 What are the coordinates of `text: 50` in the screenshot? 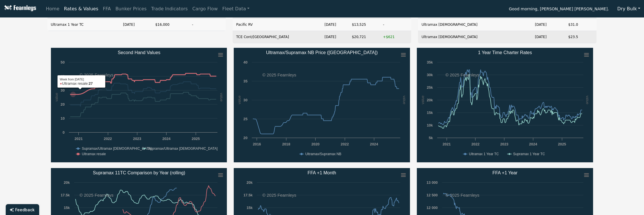 It's located at (62, 63).